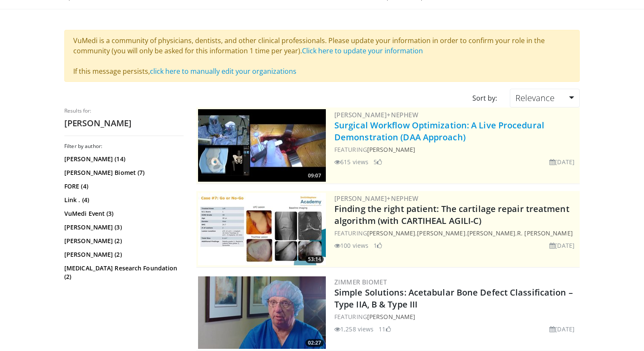  Describe the element at coordinates (351, 245) in the screenshot. I see `li: 100 views` at that location.